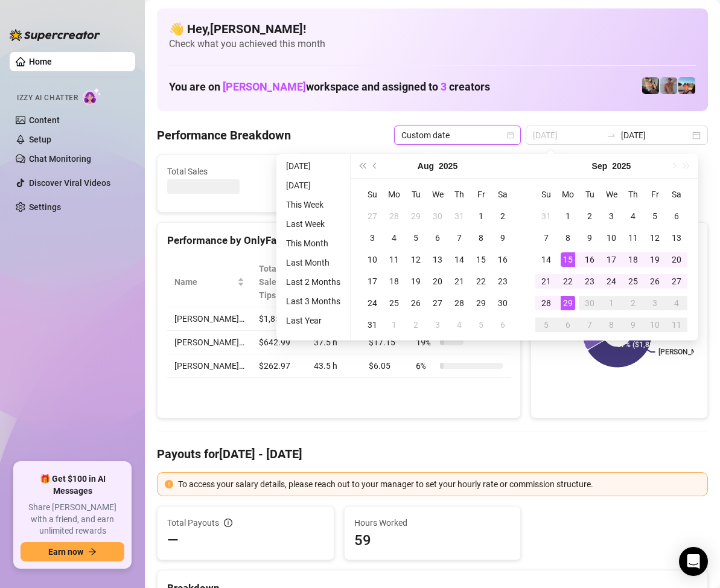 This screenshot has width=720, height=588. I want to click on div: 14, so click(460, 260).